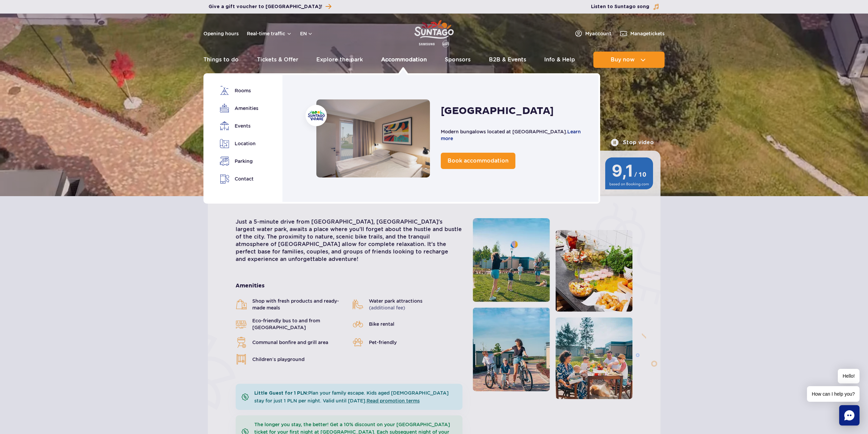  What do you see at coordinates (647, 34) in the screenshot?
I see `span: Manage tickets` at bounding box center [647, 34].